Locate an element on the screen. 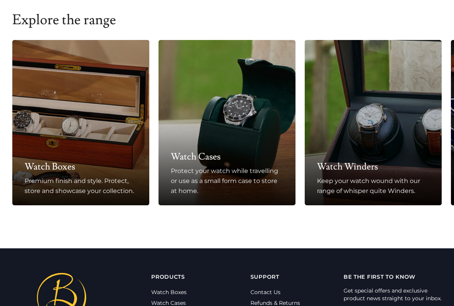 This screenshot has width=454, height=306. div: Keep your watch wound with our range of whisper quite Winders. is located at coordinates (373, 186).